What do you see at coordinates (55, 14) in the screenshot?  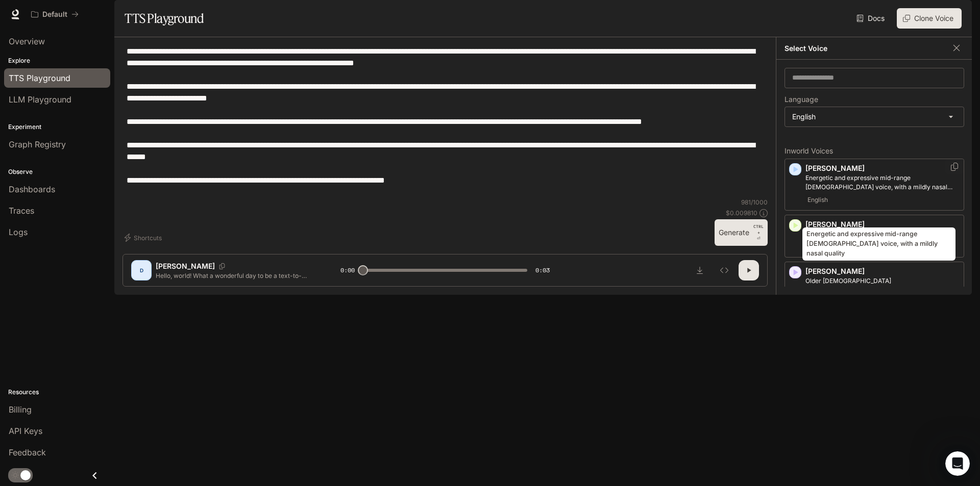 I see `button: All workspaces` at bounding box center [55, 14].